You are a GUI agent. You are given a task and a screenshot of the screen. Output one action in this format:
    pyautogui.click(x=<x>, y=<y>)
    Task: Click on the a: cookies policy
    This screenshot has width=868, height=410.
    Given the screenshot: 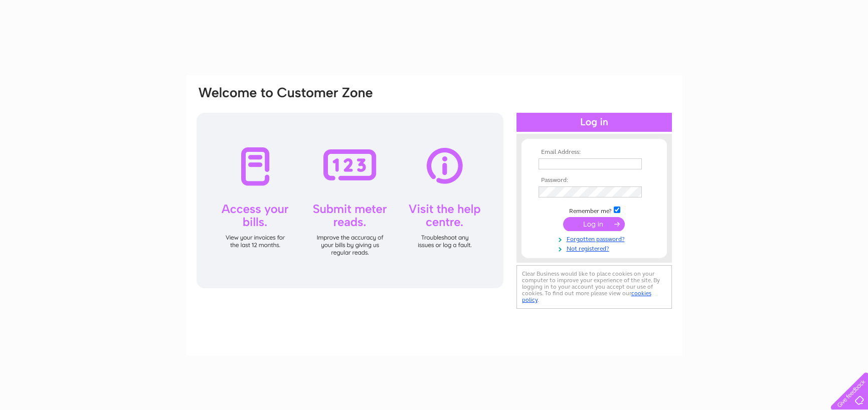 What is the action you would take?
    pyautogui.click(x=587, y=296)
    